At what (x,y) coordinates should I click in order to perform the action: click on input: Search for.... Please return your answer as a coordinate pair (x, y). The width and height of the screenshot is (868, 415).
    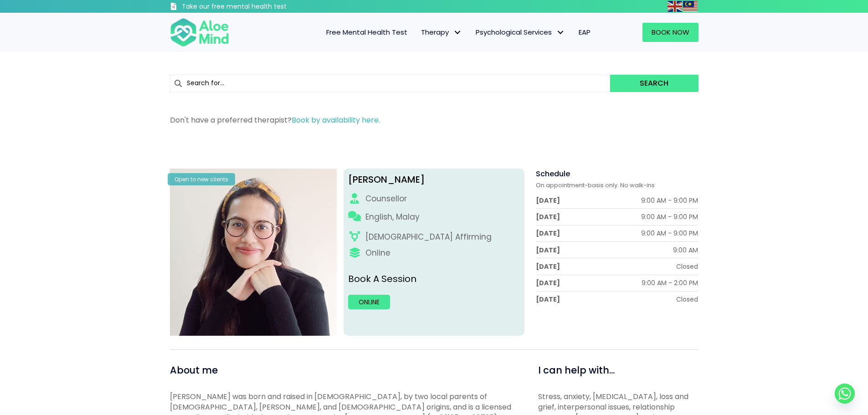
    Looking at the image, I should click on (390, 84).